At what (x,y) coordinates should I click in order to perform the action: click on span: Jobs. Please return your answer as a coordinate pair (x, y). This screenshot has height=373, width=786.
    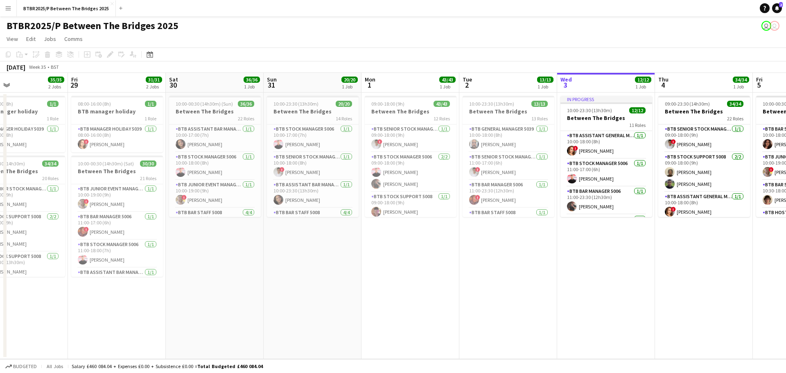
    Looking at the image, I should click on (50, 39).